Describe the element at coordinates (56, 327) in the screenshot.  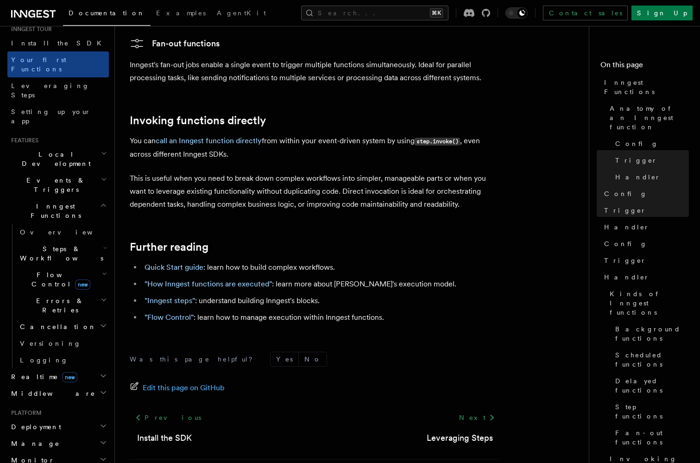
I see `span: Cancellation` at that location.